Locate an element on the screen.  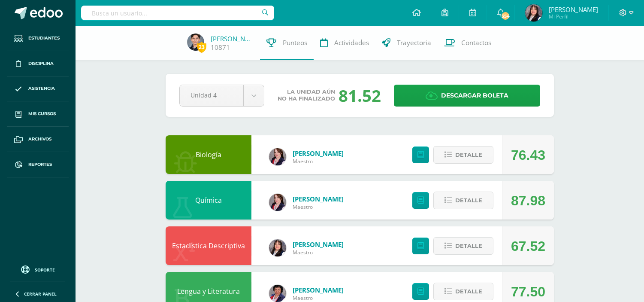
input: Busca un usuario... is located at coordinates (178, 13).